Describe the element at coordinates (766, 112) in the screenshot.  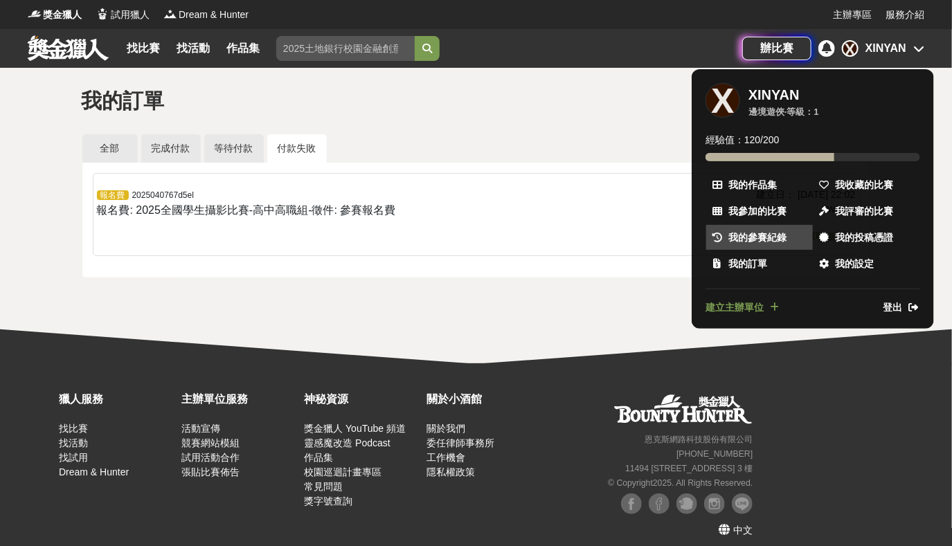
I see `div: 邊境遊俠` at that location.